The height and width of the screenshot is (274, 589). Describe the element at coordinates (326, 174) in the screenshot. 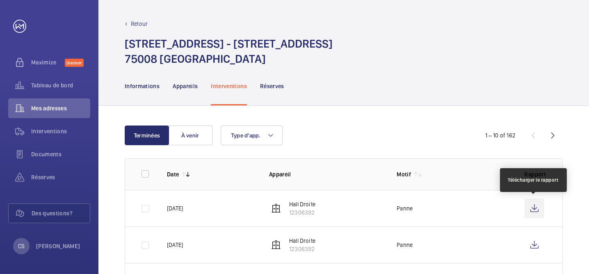

I see `p: Appareil` at that location.